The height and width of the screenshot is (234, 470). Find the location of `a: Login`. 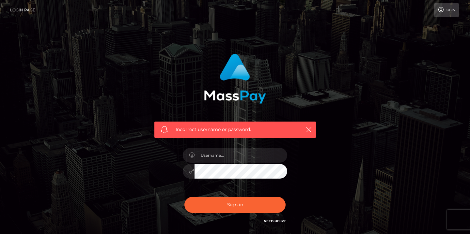

a: Login is located at coordinates (446, 10).